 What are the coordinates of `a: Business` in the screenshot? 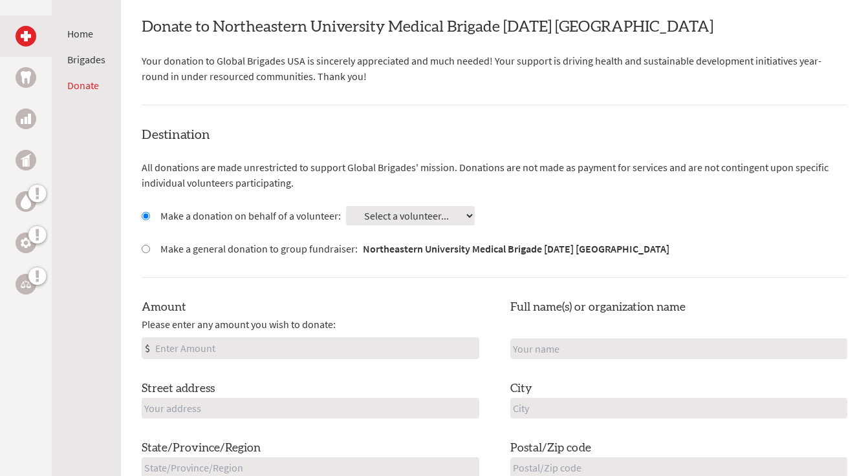 It's located at (26, 119).